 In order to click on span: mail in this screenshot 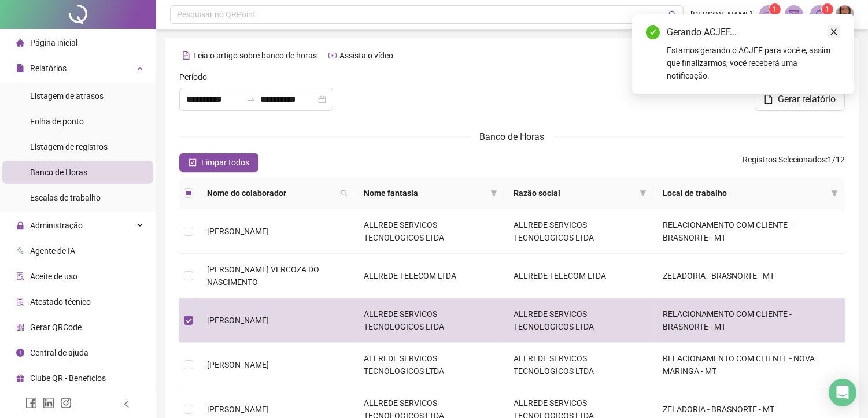, I will do `click(794, 15)`.